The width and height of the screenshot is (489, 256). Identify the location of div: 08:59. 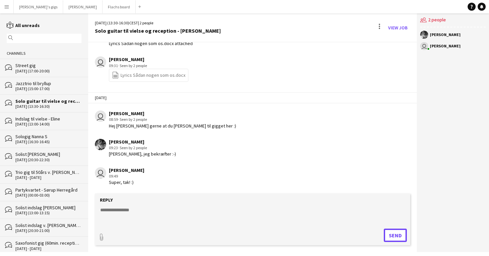
(172, 120).